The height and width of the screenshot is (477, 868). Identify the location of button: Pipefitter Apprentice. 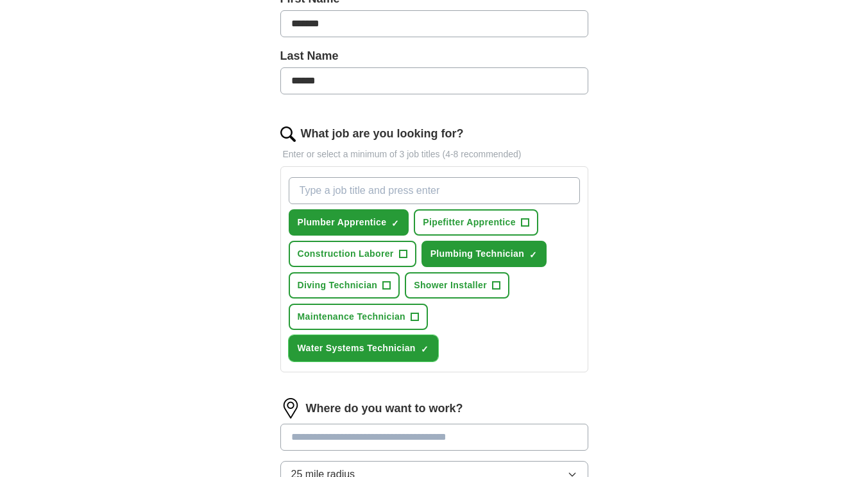
(476, 222).